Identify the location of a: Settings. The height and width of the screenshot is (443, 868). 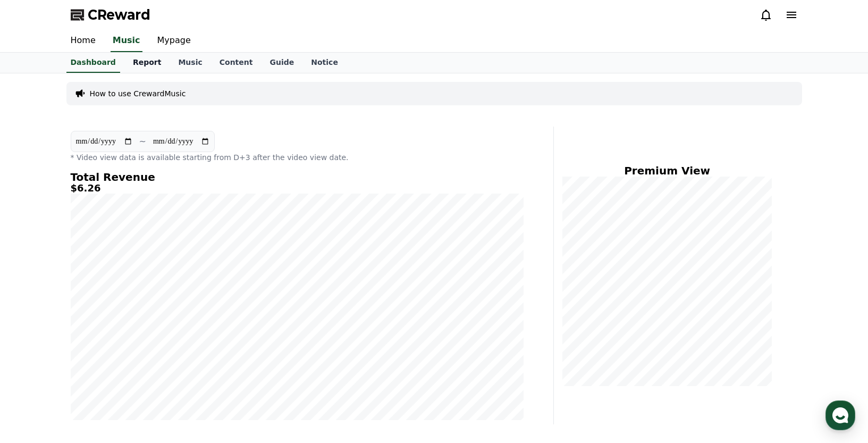
(171, 351).